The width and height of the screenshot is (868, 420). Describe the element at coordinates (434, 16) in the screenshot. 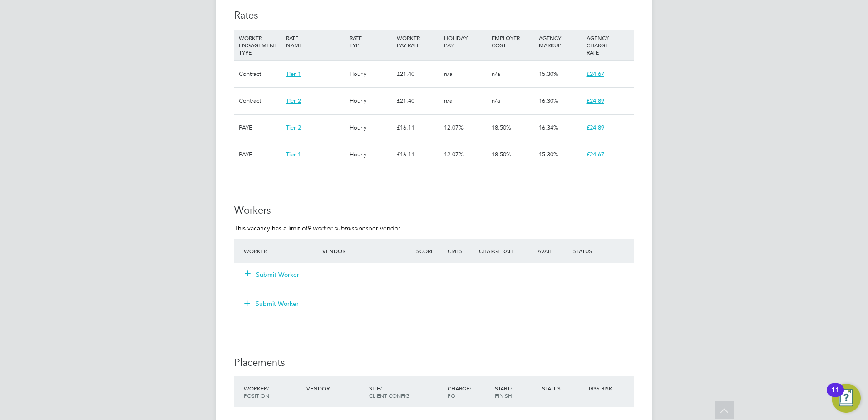

I see `h3: Rates` at that location.